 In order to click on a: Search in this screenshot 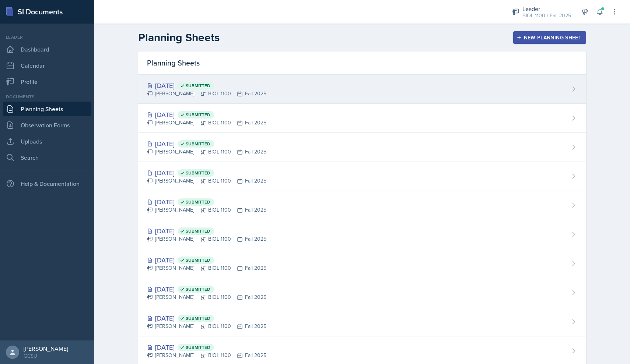, I will do `click(47, 157)`.